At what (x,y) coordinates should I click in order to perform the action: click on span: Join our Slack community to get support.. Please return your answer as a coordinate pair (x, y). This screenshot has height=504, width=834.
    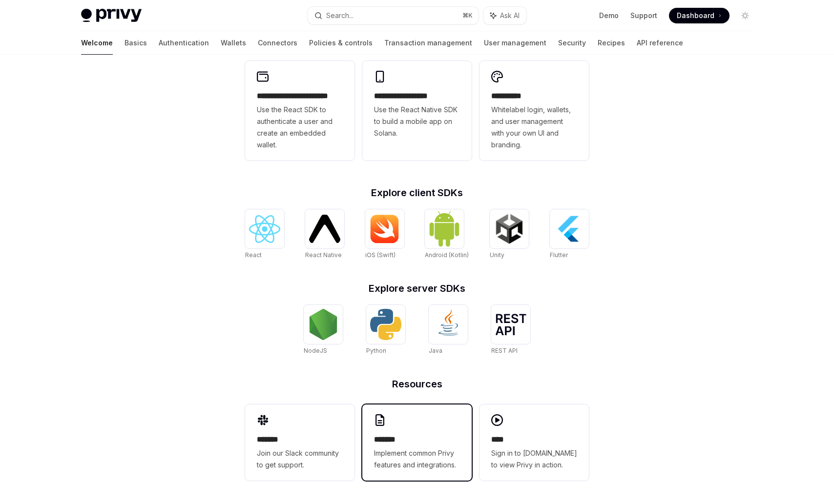
    Looking at the image, I should click on (300, 459).